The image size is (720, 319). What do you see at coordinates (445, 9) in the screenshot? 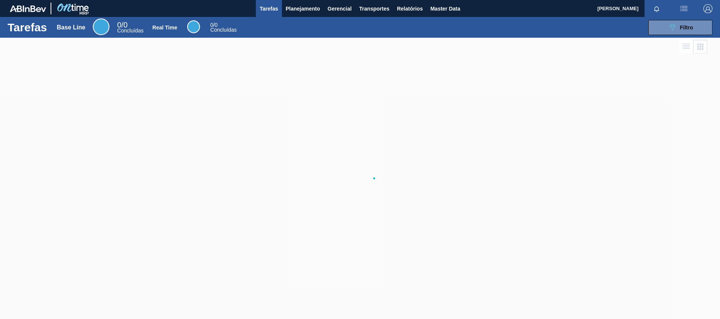
I see `span: Master Data` at bounding box center [445, 9].